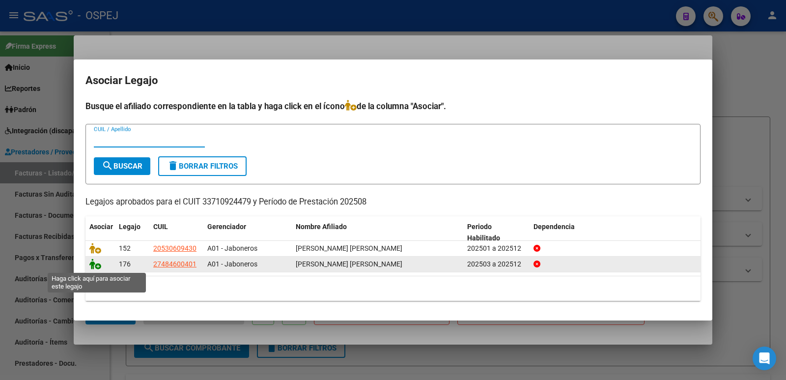 This screenshot has width=786, height=380. Describe the element at coordinates (349, 264) in the screenshot. I see `span: ROSITO SOUTO MORENA GERALDINE` at that location.